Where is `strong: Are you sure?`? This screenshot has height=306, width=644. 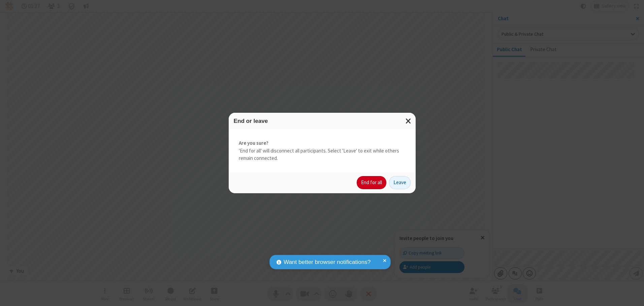
strong: Are you sure? is located at coordinates (322, 143).